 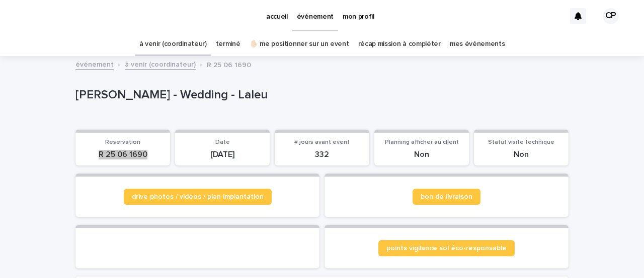 What do you see at coordinates (222, 142) in the screenshot?
I see `span: Date` at bounding box center [222, 142].